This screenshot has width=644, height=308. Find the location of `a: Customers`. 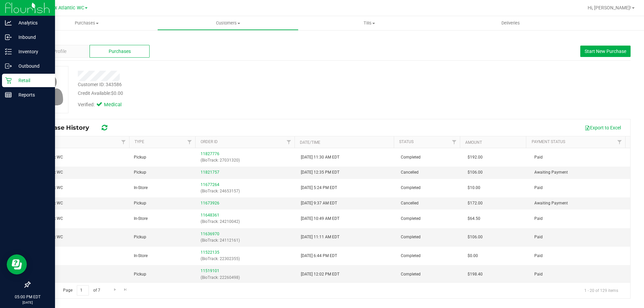

a: Customers is located at coordinates (228, 23).